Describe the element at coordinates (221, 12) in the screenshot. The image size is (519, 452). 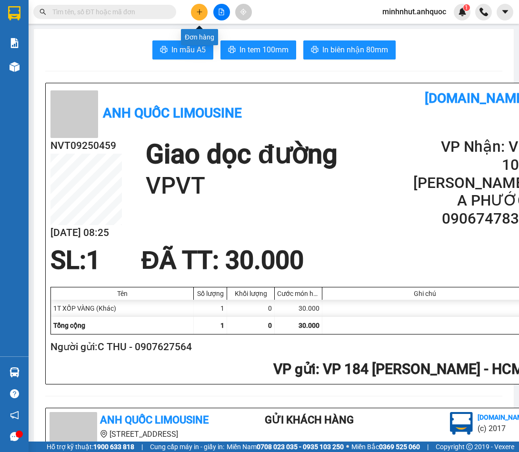
I see `button: file-add` at that location.